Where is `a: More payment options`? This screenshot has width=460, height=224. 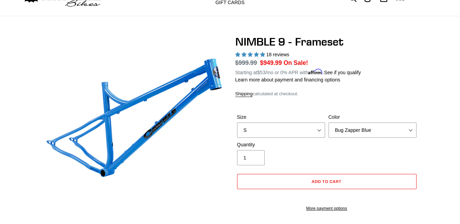
a: More payment options is located at coordinates (327, 208).